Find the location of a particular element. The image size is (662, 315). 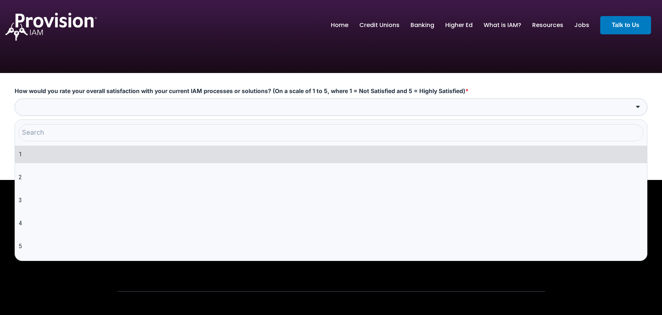

span: © 2024 Provision IAM is located at coordinates (436, 258).